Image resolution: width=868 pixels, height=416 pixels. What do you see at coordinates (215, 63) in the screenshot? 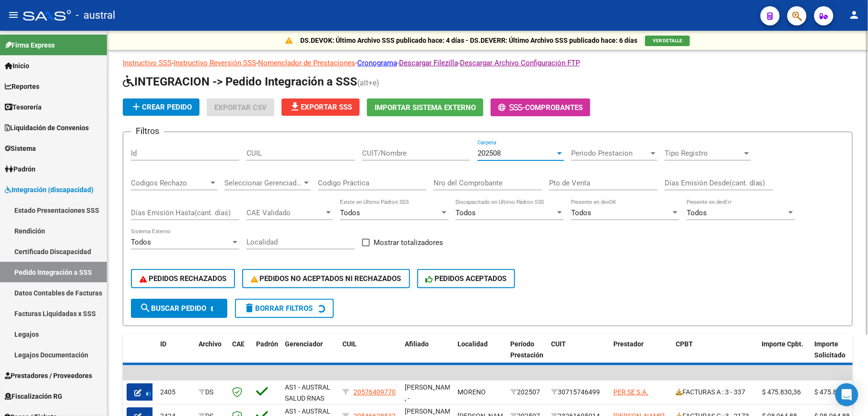
I see `a: Instructivo Reversión SSS` at bounding box center [215, 63].